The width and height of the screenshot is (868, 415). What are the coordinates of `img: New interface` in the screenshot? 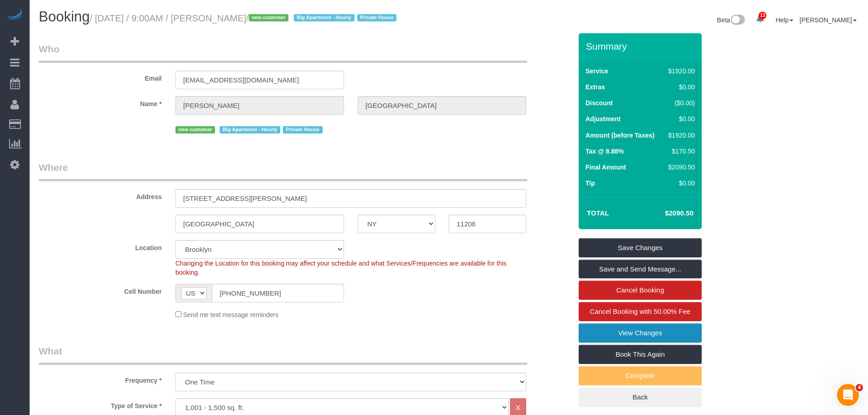 It's located at (737, 20).